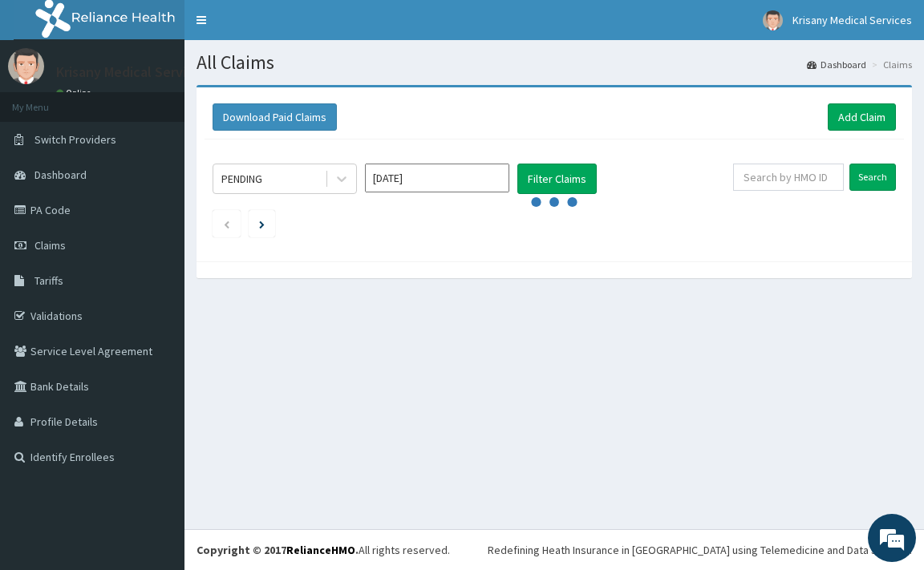 Image resolution: width=924 pixels, height=570 pixels. Describe the element at coordinates (873, 177) in the screenshot. I see `input: Search` at that location.